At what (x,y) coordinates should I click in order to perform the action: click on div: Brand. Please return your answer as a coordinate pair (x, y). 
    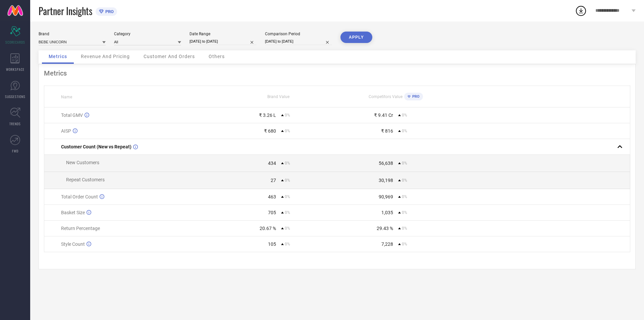
    Looking at the image, I should click on (72, 34).